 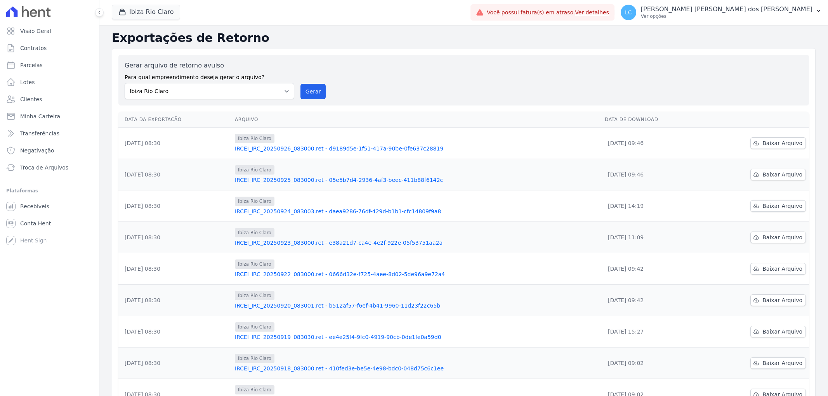 What do you see at coordinates (416, 337) in the screenshot?
I see `a: IRCEI_IRC_20250919_083030.ret - ee4e25f4-9fc0-4919-90cb-0de1fe0a59d0` at bounding box center [416, 337].